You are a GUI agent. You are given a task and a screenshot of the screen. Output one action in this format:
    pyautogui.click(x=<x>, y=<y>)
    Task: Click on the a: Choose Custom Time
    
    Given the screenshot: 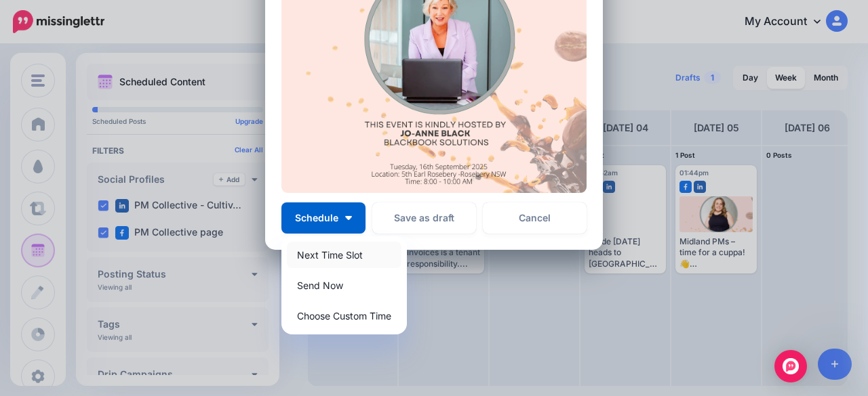 What is the action you would take?
    pyautogui.click(x=344, y=316)
    